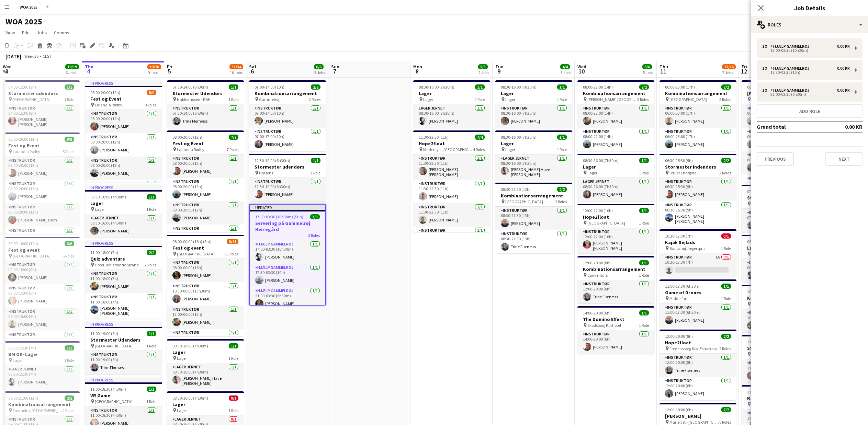 This screenshot has width=868, height=425. I want to click on span: 06:00-23:00 (17h), so click(680, 87).